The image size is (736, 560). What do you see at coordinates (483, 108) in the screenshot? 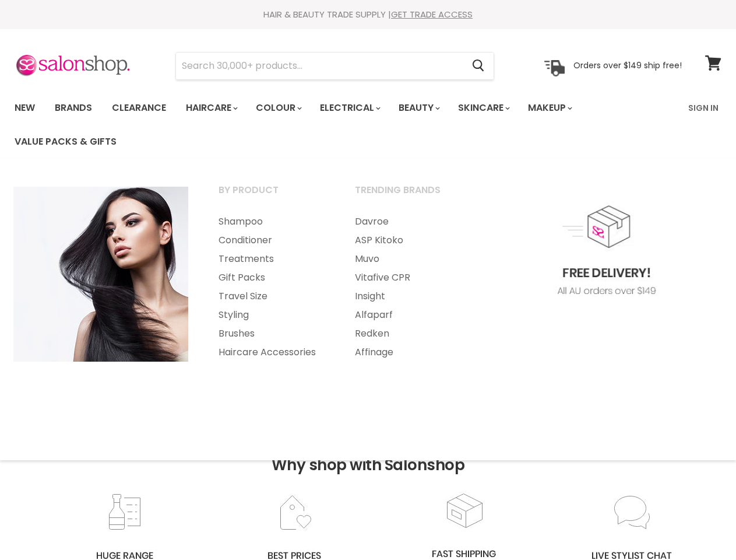
I see `a: Skincare` at bounding box center [483, 108].